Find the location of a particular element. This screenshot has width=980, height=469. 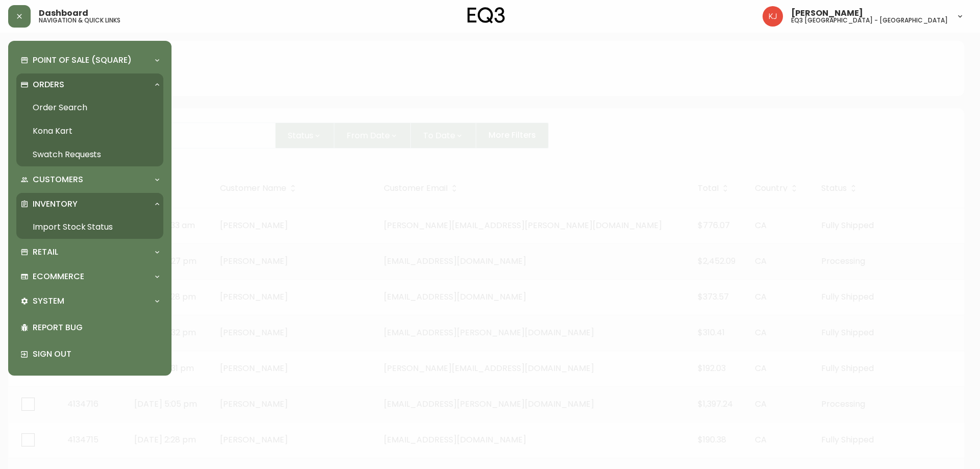

p: Customers is located at coordinates (58, 180).